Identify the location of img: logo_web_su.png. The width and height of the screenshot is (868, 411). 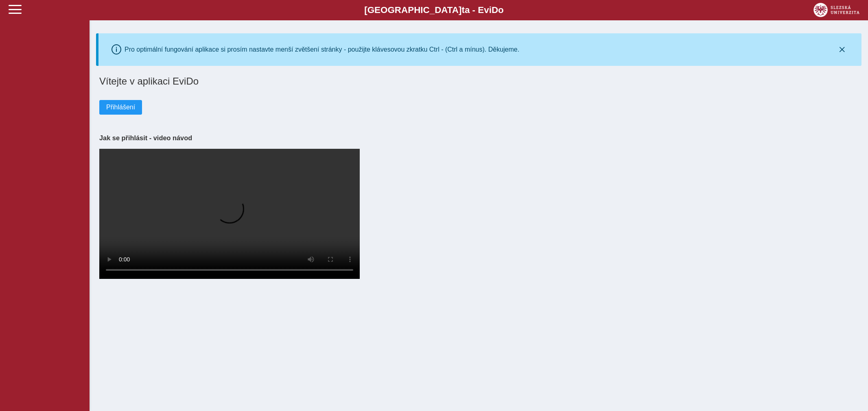
(836, 10).